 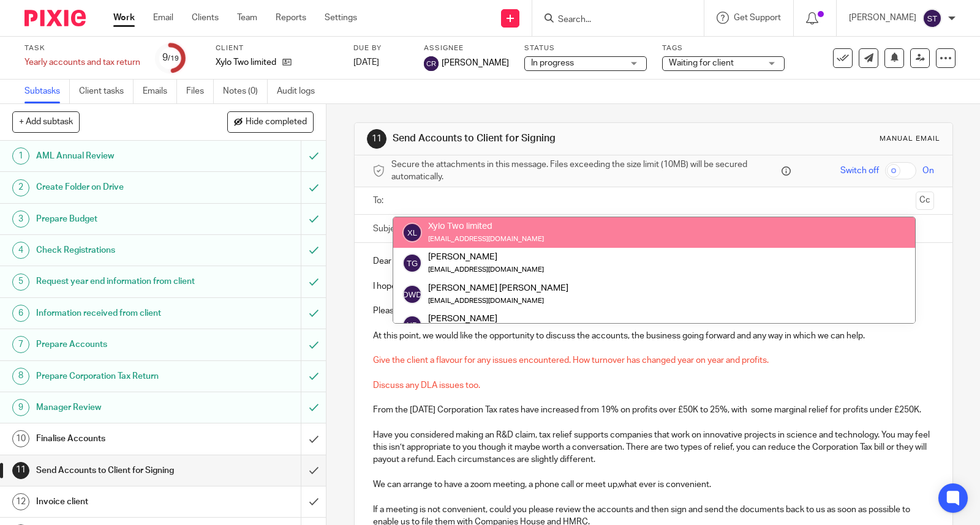 I want to click on label: To:, so click(x=380, y=200).